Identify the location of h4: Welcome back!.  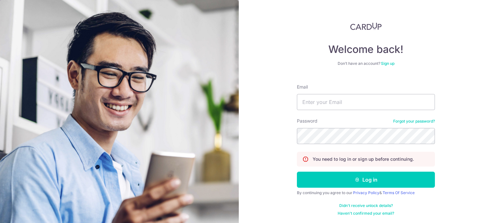
(366, 49).